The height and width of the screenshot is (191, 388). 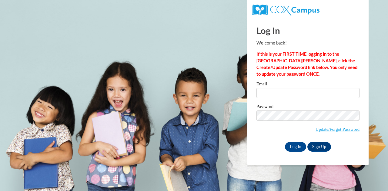 I want to click on label: Email, so click(x=308, y=85).